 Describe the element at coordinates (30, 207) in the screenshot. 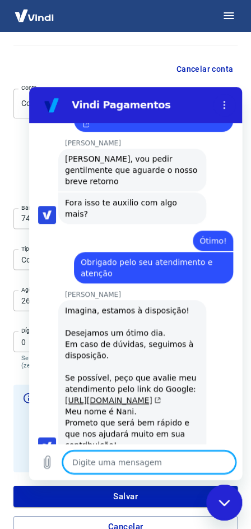

I see `label: Banco` at that location.